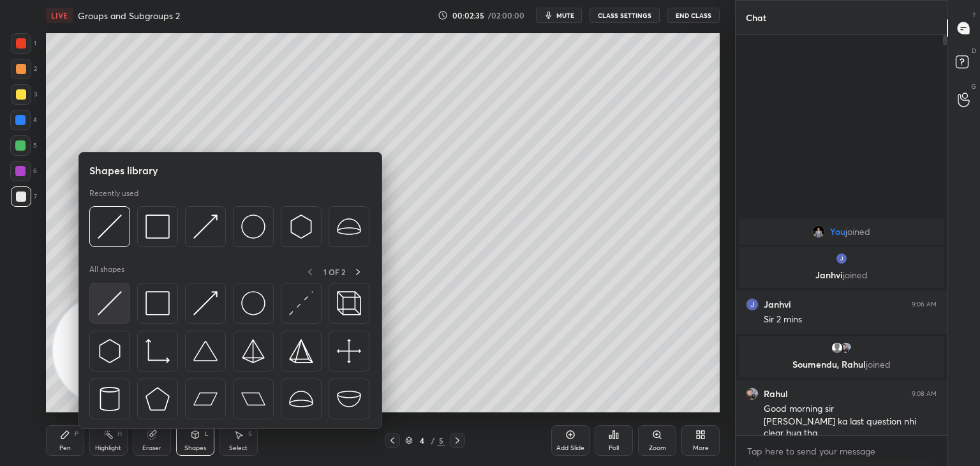  What do you see at coordinates (59, 15) in the screenshot?
I see `div: LIVE` at bounding box center [59, 15].